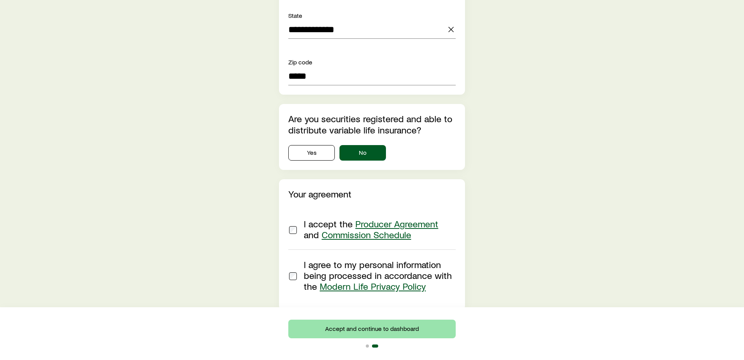  What do you see at coordinates (293, 230) in the screenshot?
I see `input: I accept the Producer Agreement and Commission Schedule` at bounding box center [293, 230].